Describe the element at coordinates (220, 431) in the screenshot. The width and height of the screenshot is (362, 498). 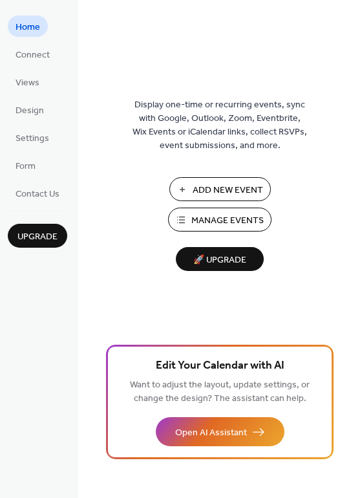
I see `button: Open AI Assistant` at that location.